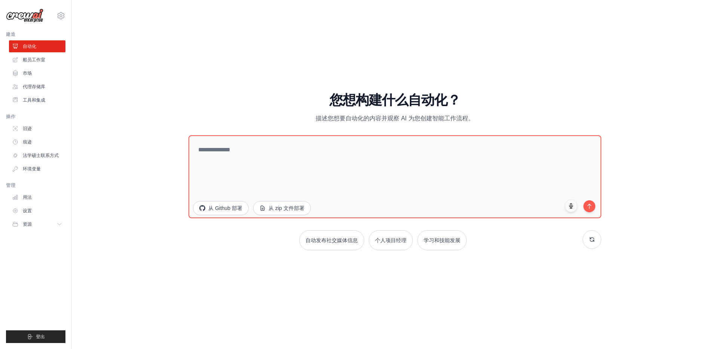 This screenshot has width=718, height=349. Describe the element at coordinates (34, 87) in the screenshot. I see `font: 代理存储库` at that location.